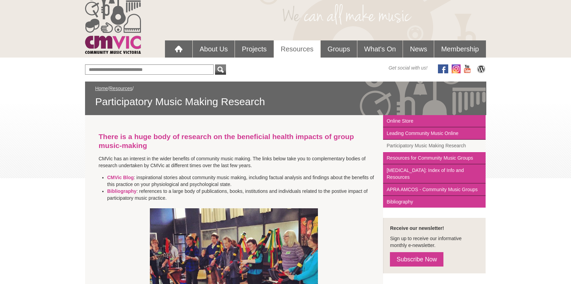  Describe the element at coordinates (254, 49) in the screenshot. I see `a: Projects` at that location.